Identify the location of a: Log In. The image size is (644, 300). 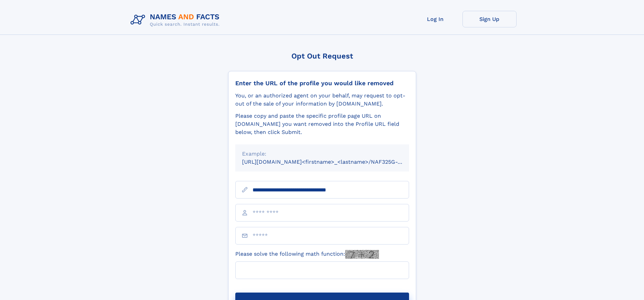
(436, 19).